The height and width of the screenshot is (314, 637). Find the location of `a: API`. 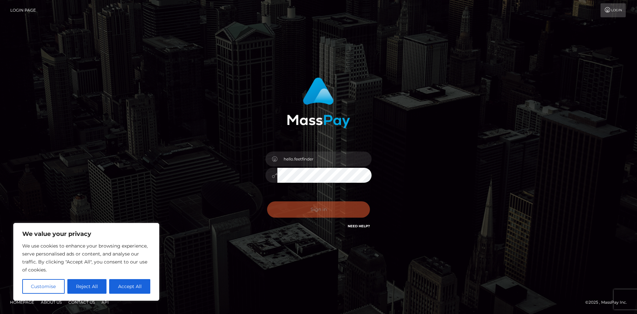

a: API is located at coordinates (105, 302).